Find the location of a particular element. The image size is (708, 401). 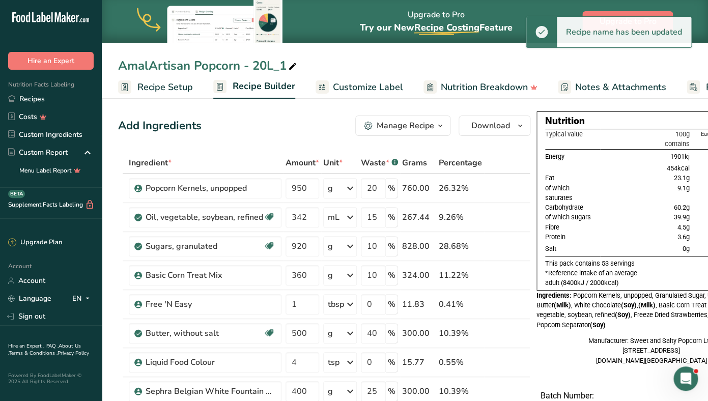

span: Percentage is located at coordinates (460, 163).